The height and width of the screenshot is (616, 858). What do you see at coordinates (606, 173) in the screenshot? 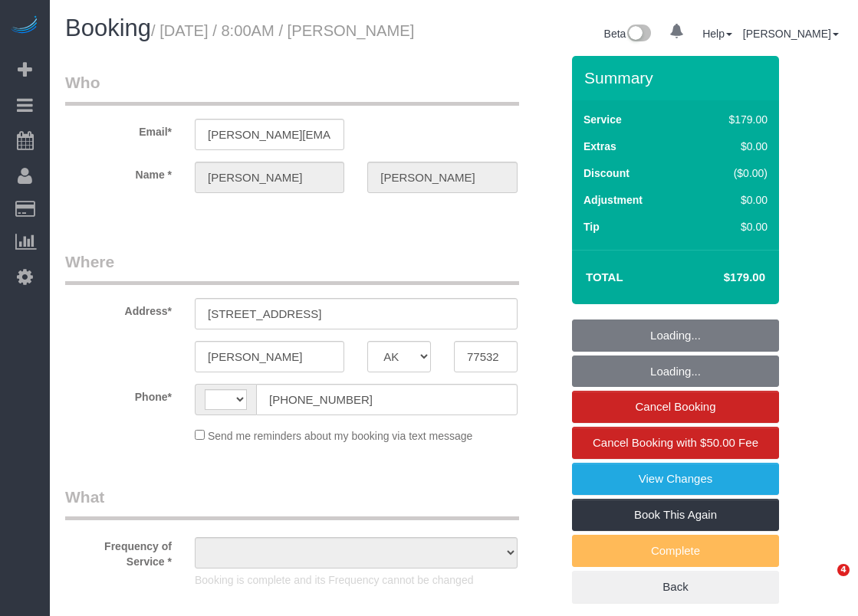
I see `label: Discount` at bounding box center [606, 173].